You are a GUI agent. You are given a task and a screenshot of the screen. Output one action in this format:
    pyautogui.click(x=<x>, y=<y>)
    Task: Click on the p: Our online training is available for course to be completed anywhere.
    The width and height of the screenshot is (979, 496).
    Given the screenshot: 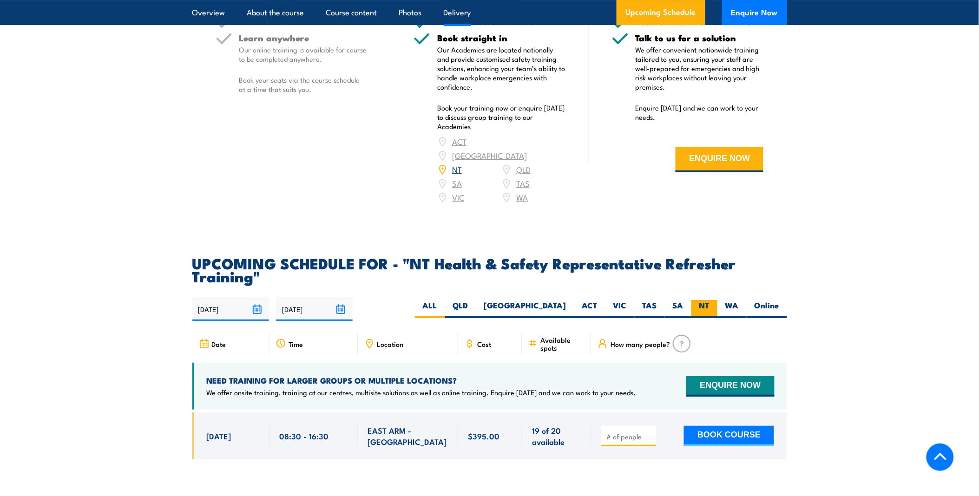 What is the action you would take?
    pyautogui.click(x=303, y=54)
    